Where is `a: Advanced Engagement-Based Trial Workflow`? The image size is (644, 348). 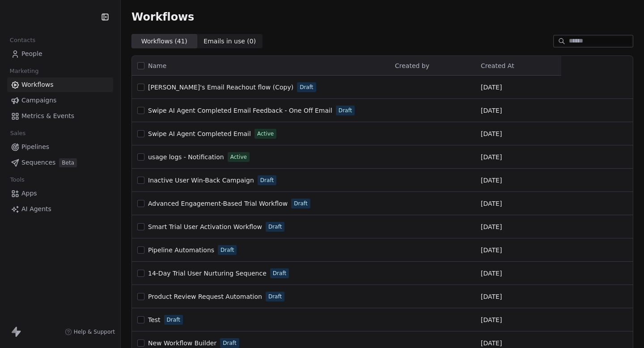 a: Advanced Engagement-Based Trial Workflow is located at coordinates (218, 204).